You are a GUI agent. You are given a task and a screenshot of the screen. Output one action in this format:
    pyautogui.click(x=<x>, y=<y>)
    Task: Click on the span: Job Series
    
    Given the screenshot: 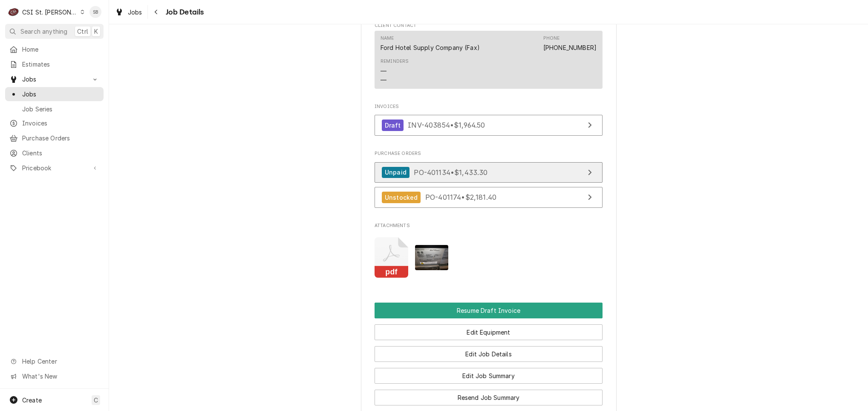 What is the action you would take?
    pyautogui.click(x=61, y=109)
    